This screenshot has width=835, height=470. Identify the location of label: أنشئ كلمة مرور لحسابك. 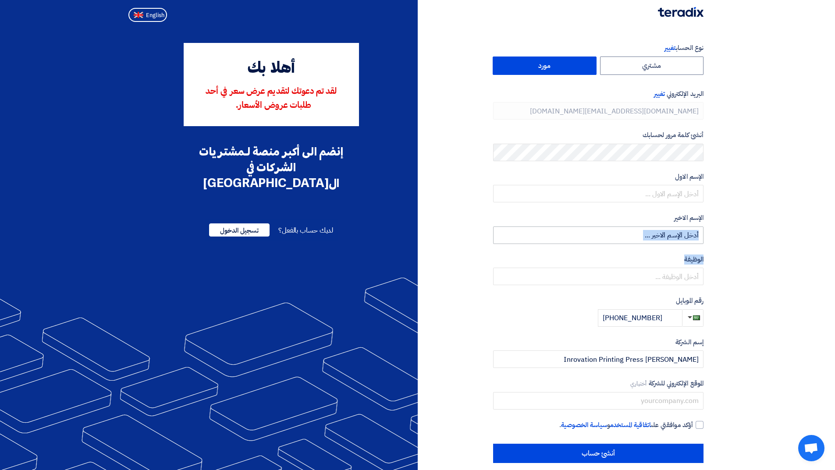
(598, 135).